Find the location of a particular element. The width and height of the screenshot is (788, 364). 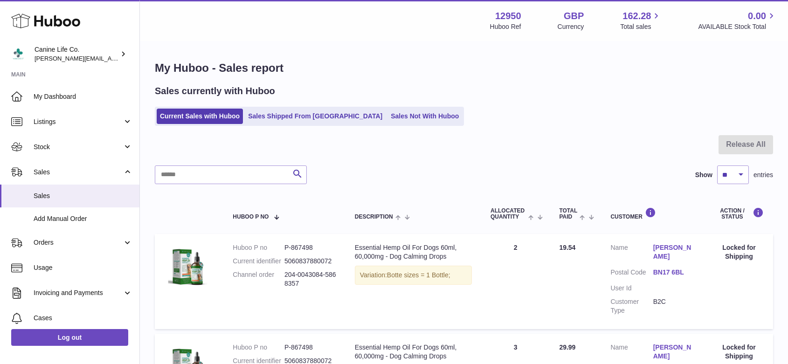

dd: 204-0043084-5868357 is located at coordinates (310, 279).